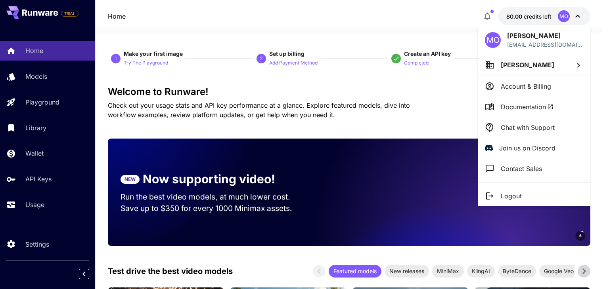  I want to click on p: Chat with Support, so click(528, 128).